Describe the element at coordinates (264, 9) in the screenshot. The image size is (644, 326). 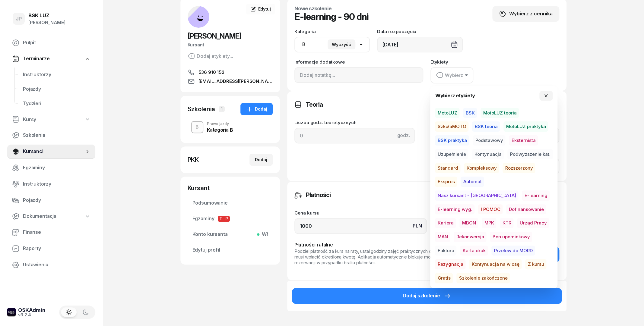
I see `span: Edytuj` at that location.